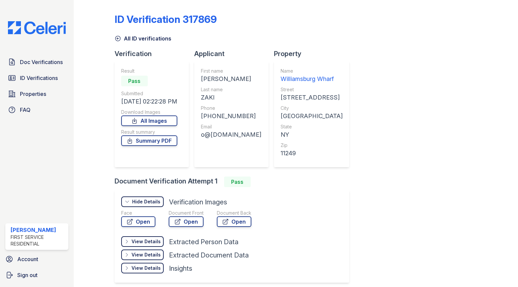 This screenshot has height=287, width=518. I want to click on div: Result summary, so click(149, 132).